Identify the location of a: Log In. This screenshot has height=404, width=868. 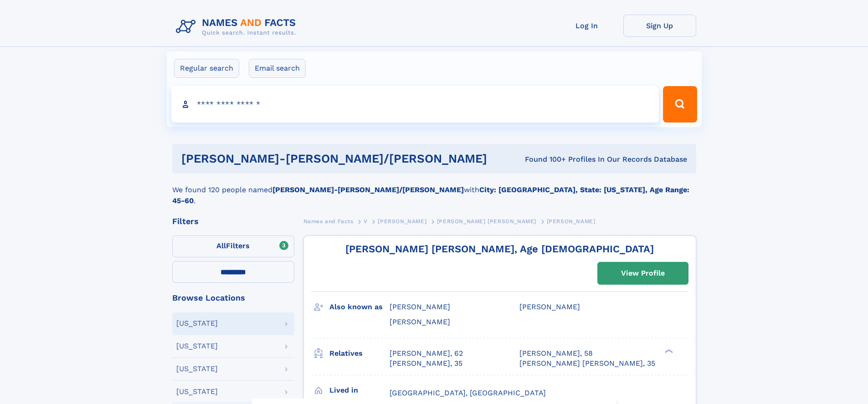
(587, 26).